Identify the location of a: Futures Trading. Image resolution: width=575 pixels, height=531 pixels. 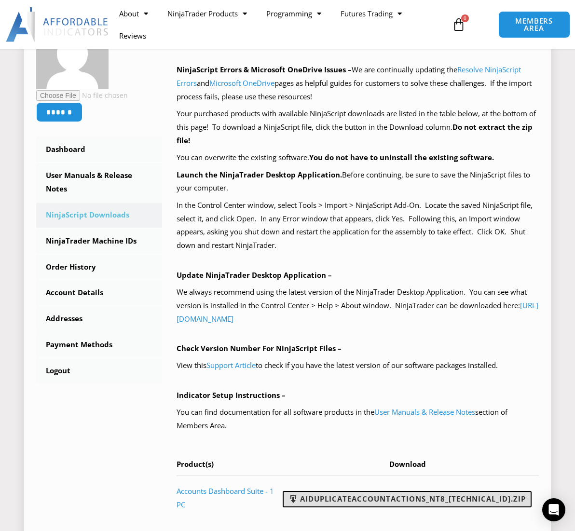
(371, 13).